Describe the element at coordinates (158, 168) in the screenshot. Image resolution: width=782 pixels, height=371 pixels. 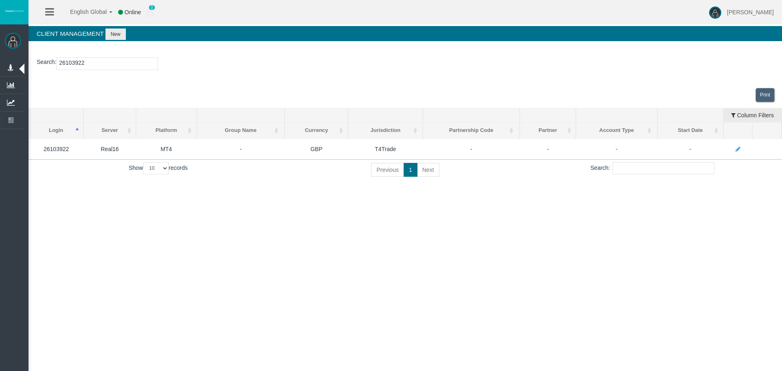
I see `label: Show records` at that location.